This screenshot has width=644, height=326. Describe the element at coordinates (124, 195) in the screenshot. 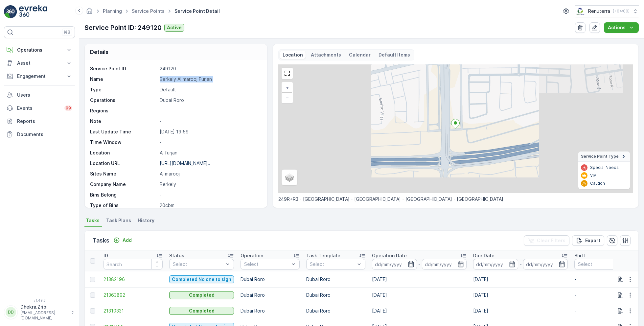

I see `p: Bins Belong` at that location.